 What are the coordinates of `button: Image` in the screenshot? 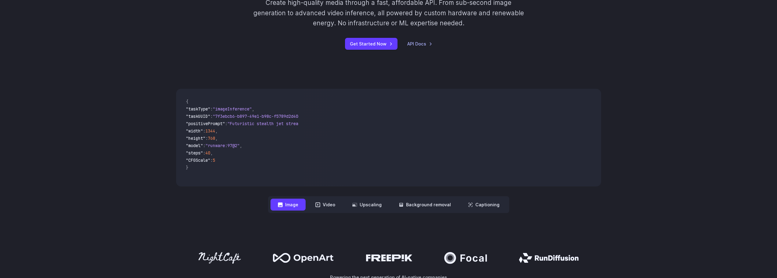 It's located at (288, 205).